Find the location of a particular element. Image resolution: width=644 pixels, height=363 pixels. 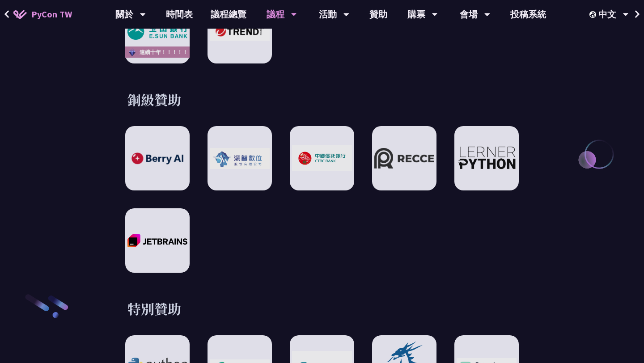

img: E.SUN Commercial Bank is located at coordinates (157, 31).